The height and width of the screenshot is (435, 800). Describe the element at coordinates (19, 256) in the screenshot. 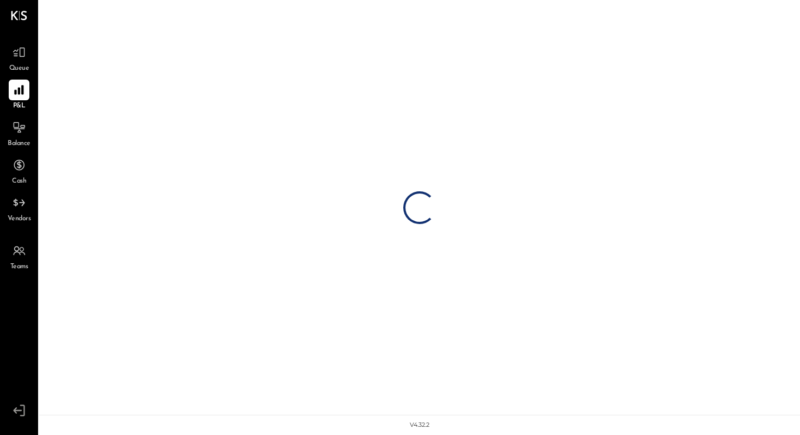

I see `a: Teams` at that location.